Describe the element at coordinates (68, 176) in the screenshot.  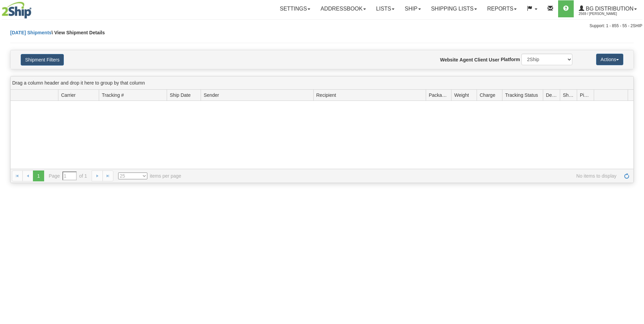
I see `span: Page of 1` at that location.